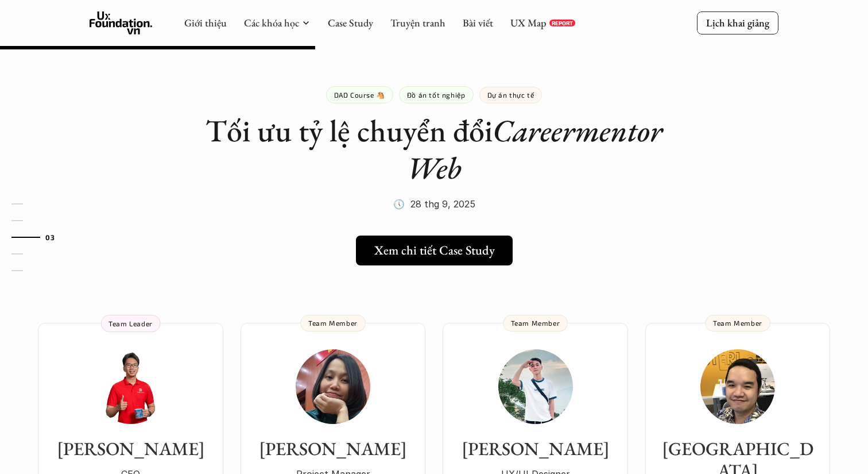 The image size is (868, 474). Describe the element at coordinates (418, 22) in the screenshot. I see `a: Truyện tranh` at that location.